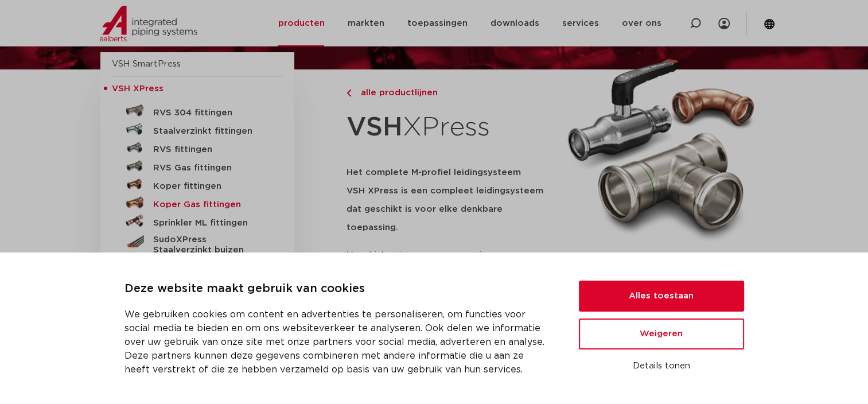 This screenshot has width=868, height=404. Describe the element at coordinates (661, 366) in the screenshot. I see `button: Details tonen` at that location.